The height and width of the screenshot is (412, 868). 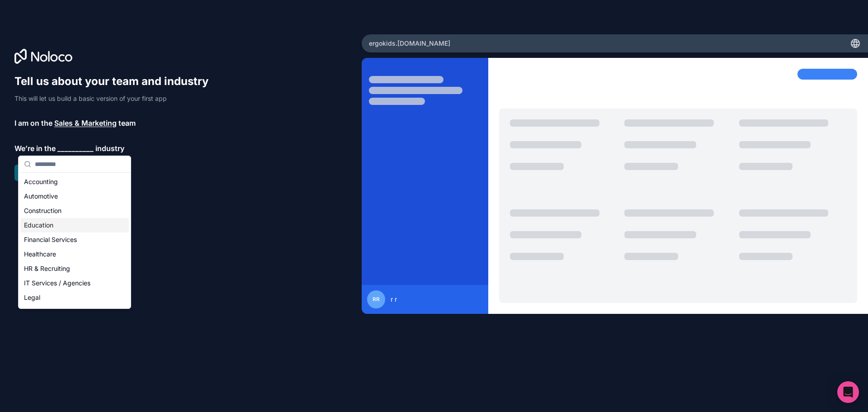 I want to click on div: IT Services / Agencies, so click(x=75, y=283).